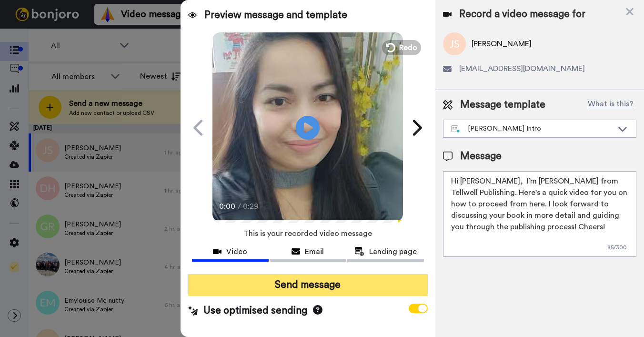 Image resolution: width=644 pixels, height=337 pixels. What do you see at coordinates (611, 105) in the screenshot?
I see `button: What is this?` at bounding box center [611, 105].